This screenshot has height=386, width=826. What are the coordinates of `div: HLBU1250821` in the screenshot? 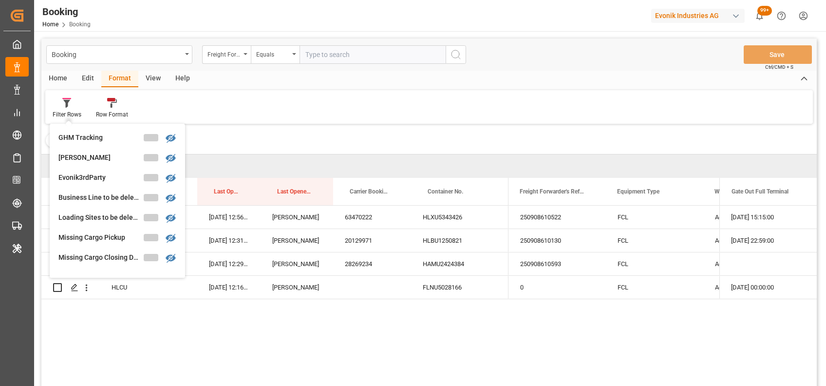 It's located at (460, 240).